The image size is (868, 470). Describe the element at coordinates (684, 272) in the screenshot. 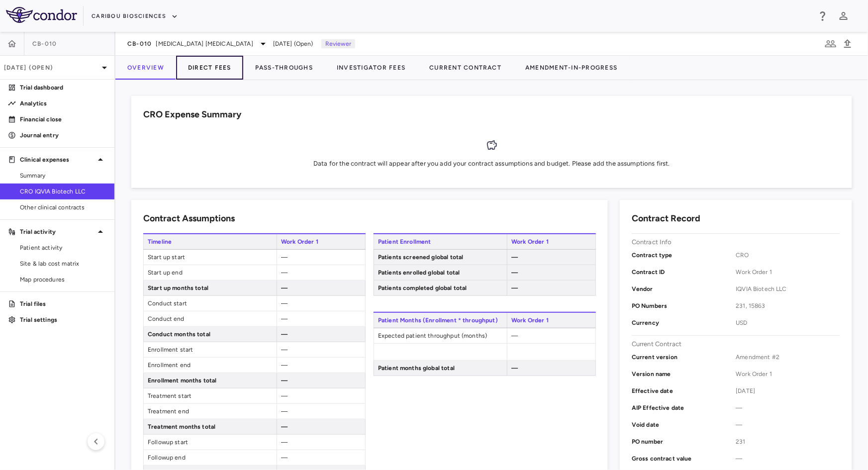

I see `p: Contract ID` at that location.